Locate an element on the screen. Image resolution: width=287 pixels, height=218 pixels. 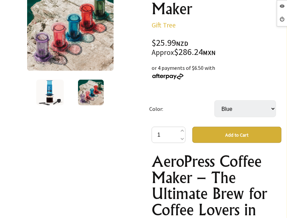
span: MXN is located at coordinates (209, 53).